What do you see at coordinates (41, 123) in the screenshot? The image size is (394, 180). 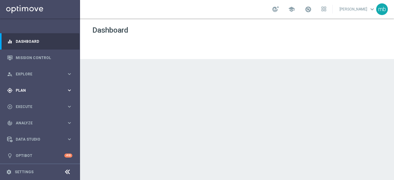 I see `span: Analyze` at bounding box center [41, 123].